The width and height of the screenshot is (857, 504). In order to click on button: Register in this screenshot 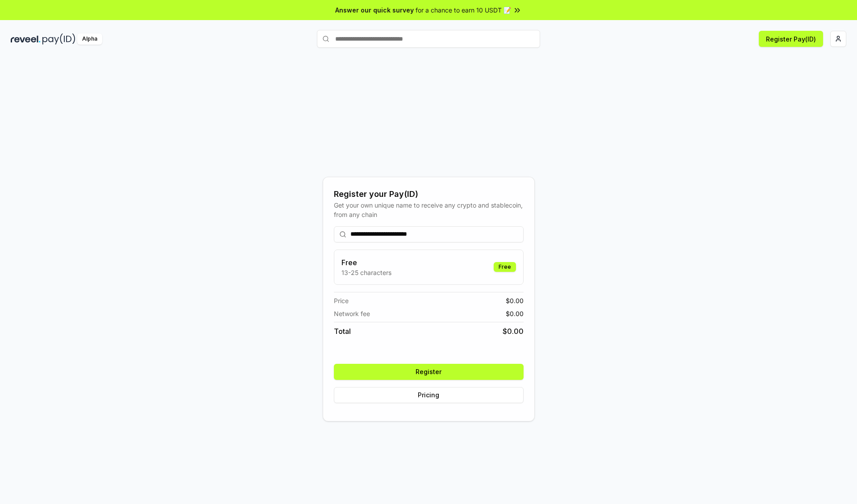, I will do `click(428, 372)`.